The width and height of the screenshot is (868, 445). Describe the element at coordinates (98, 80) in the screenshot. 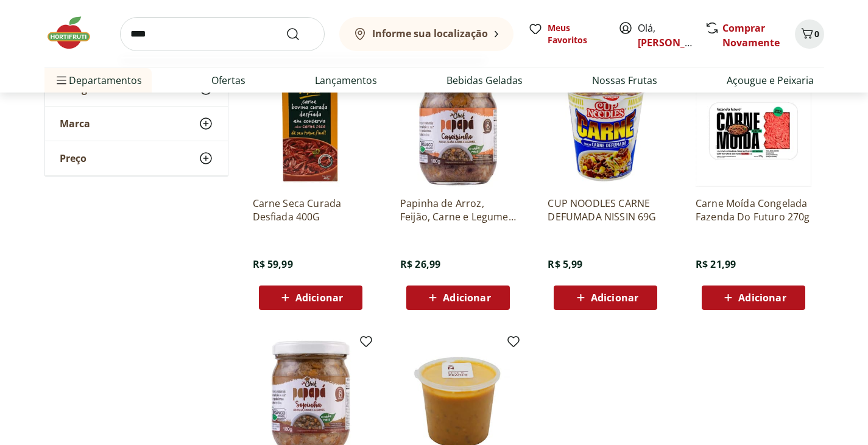

I see `span: Departamentos` at that location.